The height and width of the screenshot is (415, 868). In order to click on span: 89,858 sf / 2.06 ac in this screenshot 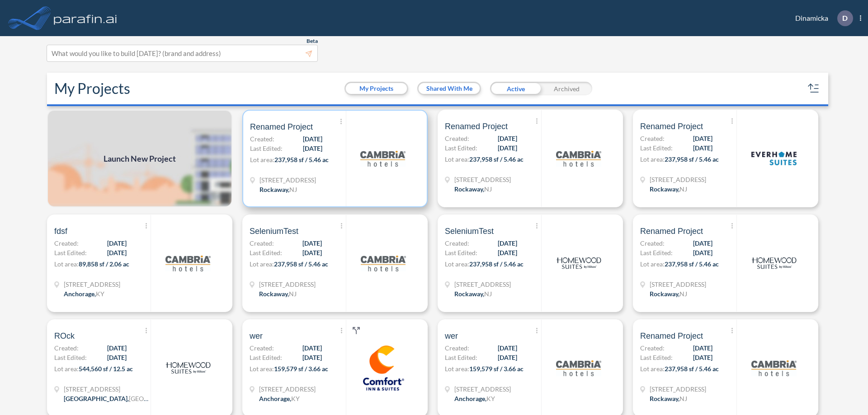, I will do `click(104, 264)`.